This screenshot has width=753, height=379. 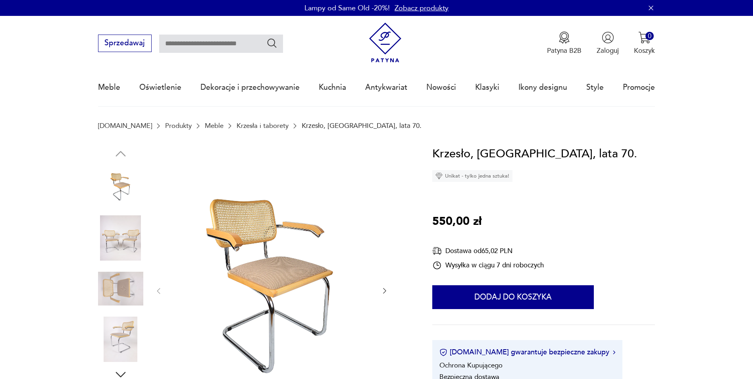 What do you see at coordinates (487, 87) in the screenshot?
I see `a: Klasyki` at bounding box center [487, 87].